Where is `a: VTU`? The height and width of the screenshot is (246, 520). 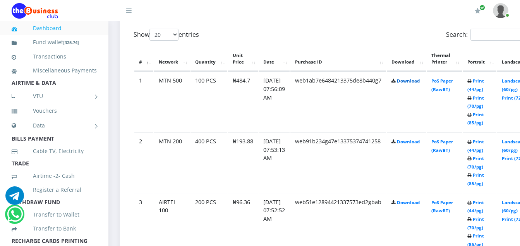 a: VTU is located at coordinates (54, 96).